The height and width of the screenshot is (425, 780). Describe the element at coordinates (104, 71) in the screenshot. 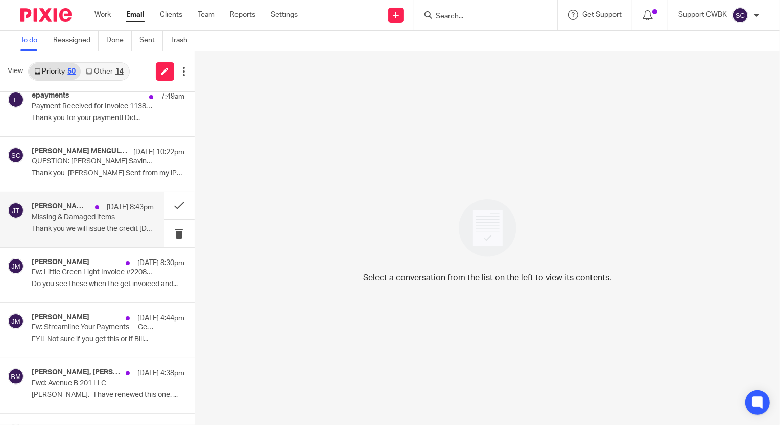

I see `a: Other14` at that location.